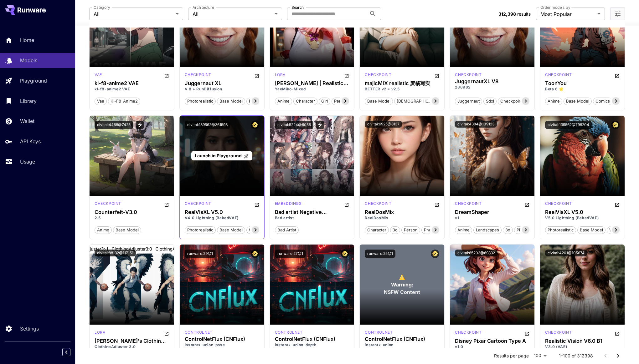  What do you see at coordinates (222, 89) in the screenshot?
I see `p: V 8 + RunDiffusion` at bounding box center [222, 89].